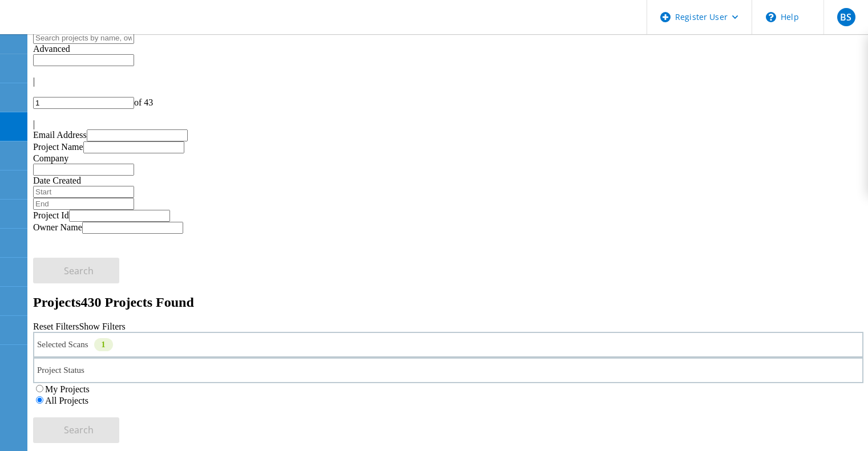 The width and height of the screenshot is (868, 451). Describe the element at coordinates (57, 302) in the screenshot. I see `b: Projects` at that location.